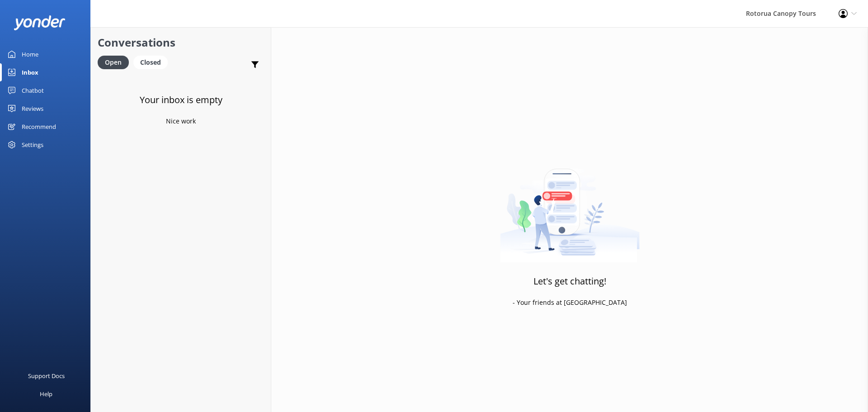 This screenshot has width=868, height=412. Describe the element at coordinates (570, 282) in the screenshot. I see `h3: Let's get chatting!` at that location.